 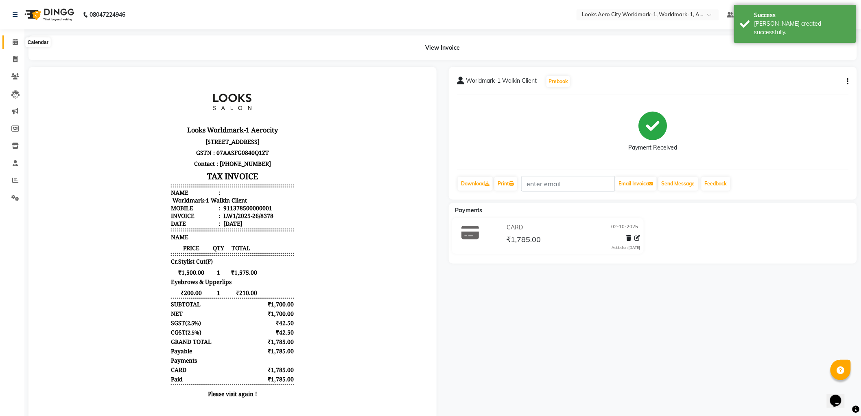 What do you see at coordinates (140, 304) in the screenshot?
I see `div: Paid` at bounding box center [140, 304].